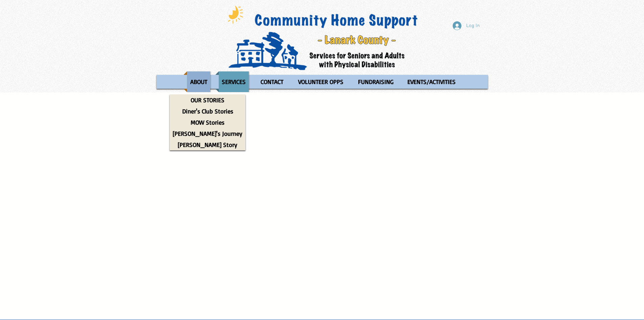 This screenshot has height=320, width=644. What do you see at coordinates (208, 122) in the screenshot?
I see `a: MOW Stories` at bounding box center [208, 122].